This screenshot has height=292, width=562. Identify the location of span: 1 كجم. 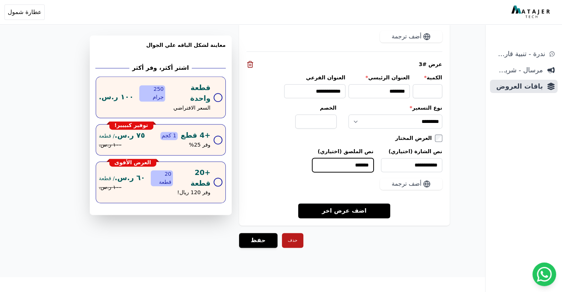
(169, 136).